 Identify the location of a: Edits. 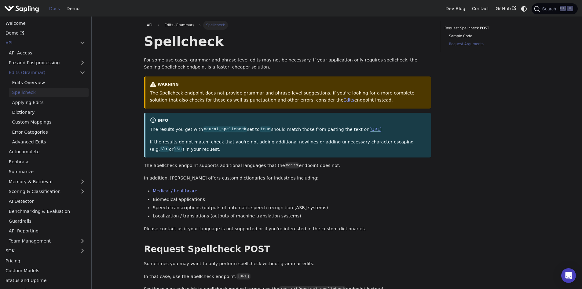
(349, 100).